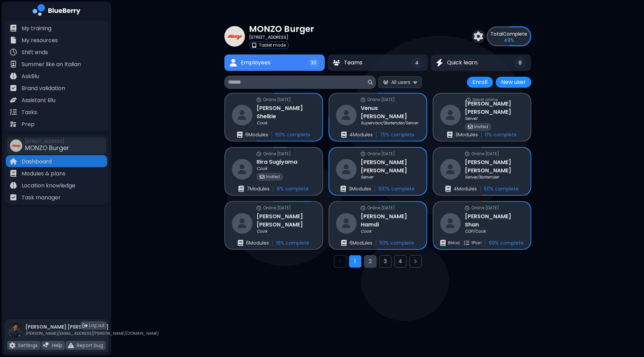 The image size is (644, 357). Describe the element at coordinates (255, 63) in the screenshot. I see `span: Employees` at that location.